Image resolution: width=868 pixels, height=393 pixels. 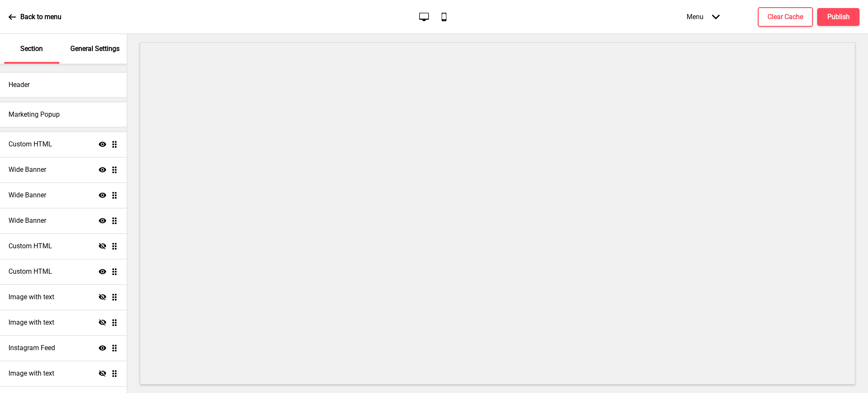 What do you see at coordinates (31, 49) in the screenshot?
I see `p: Section` at bounding box center [31, 49].